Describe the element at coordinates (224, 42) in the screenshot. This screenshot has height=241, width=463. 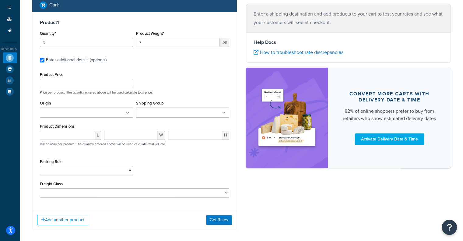
I see `span: lbs` at that location.